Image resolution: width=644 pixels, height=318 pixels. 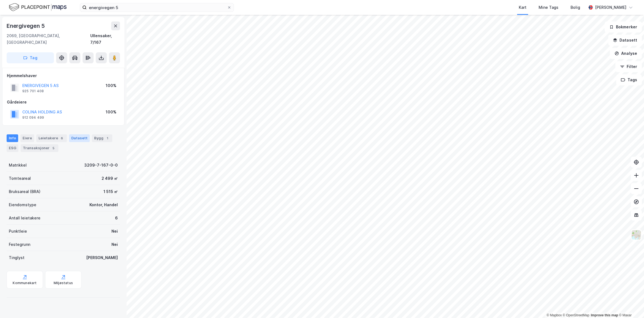 What do you see at coordinates (24, 192) in the screenshot?
I see `div: Bruksareal (BRA)` at bounding box center [24, 192].